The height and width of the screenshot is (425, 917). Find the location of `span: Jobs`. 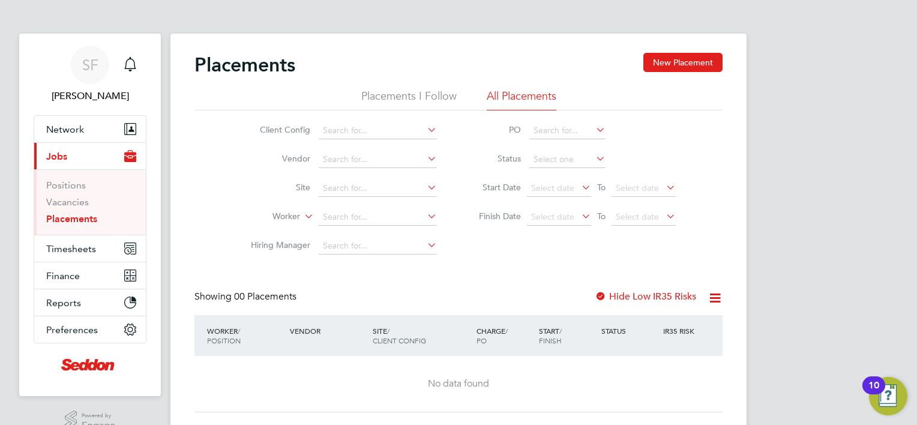

span: Jobs is located at coordinates (56, 156).